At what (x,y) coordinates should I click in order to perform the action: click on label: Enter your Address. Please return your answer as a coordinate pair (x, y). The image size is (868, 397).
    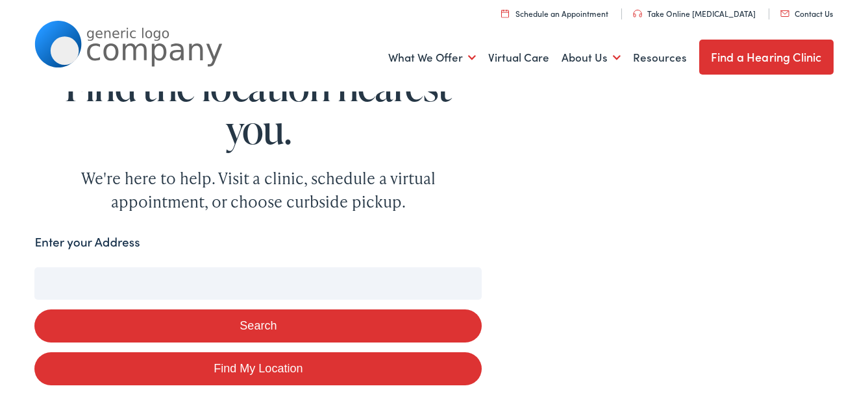
    Looking at the image, I should click on (87, 242).